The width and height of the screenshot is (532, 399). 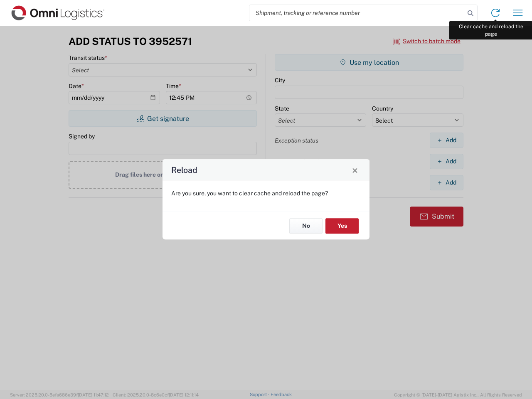 What do you see at coordinates (306, 226) in the screenshot?
I see `button: No` at bounding box center [306, 226].